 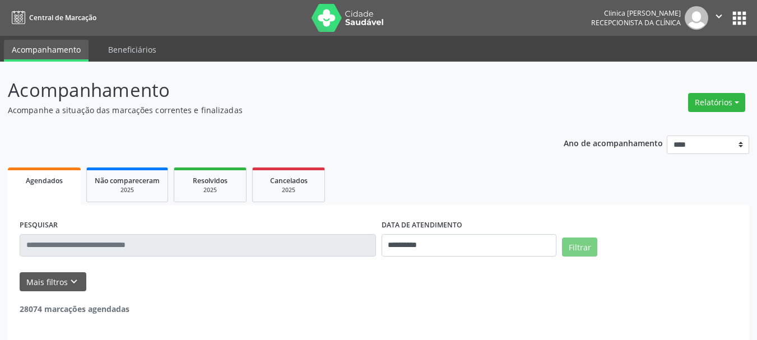 I want to click on button: Filtrar, so click(x=579, y=247).